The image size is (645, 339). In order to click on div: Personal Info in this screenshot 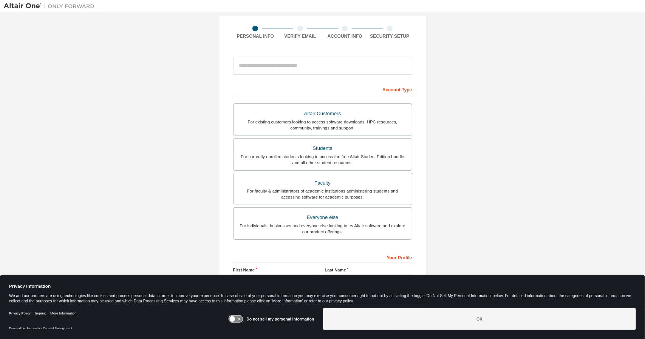, I will do `click(255, 36)`.